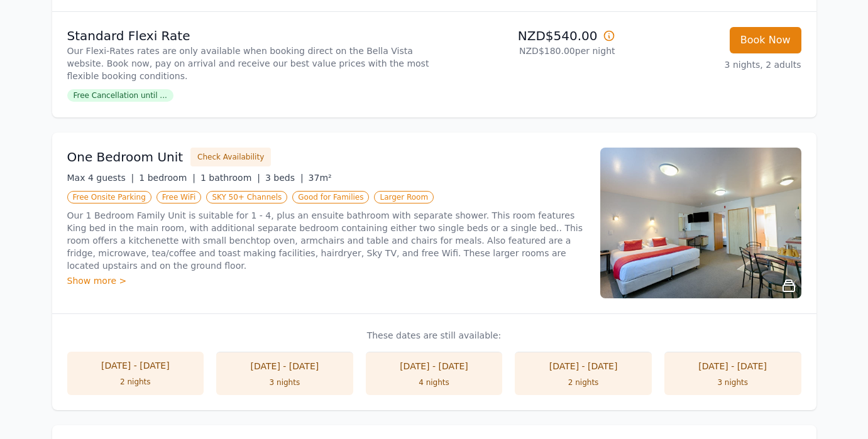 The image size is (868, 439). I want to click on span: Larger Room, so click(403, 197).